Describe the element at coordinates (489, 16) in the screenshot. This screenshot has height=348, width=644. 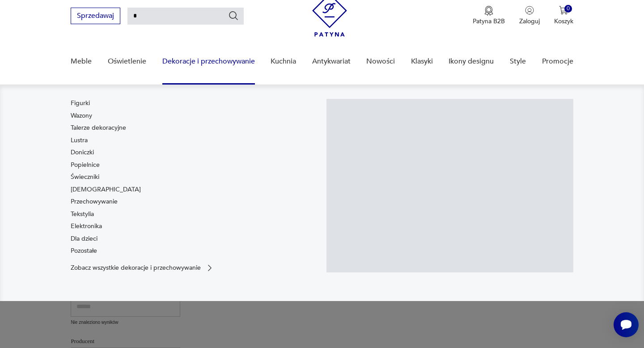
I see `a: Ikona medaluPatyna B2B` at that location.